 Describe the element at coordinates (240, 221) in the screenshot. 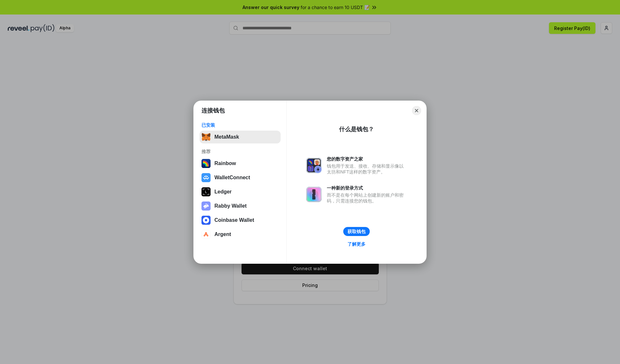

I see `button: Coinbase Wallet` at that location.